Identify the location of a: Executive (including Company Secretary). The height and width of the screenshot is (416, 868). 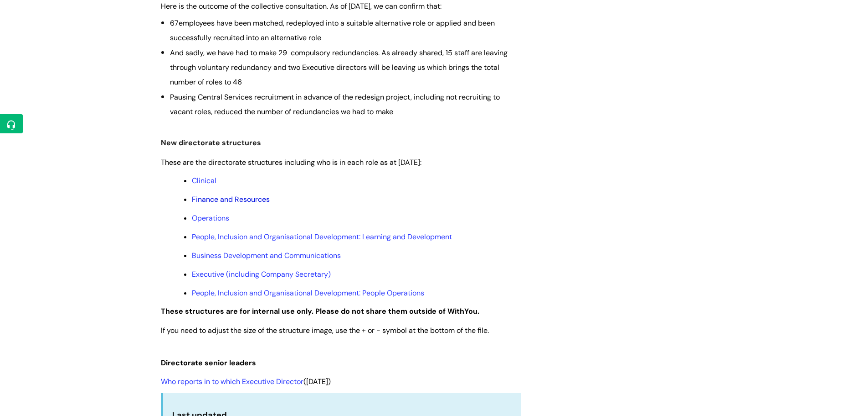
(261, 274).